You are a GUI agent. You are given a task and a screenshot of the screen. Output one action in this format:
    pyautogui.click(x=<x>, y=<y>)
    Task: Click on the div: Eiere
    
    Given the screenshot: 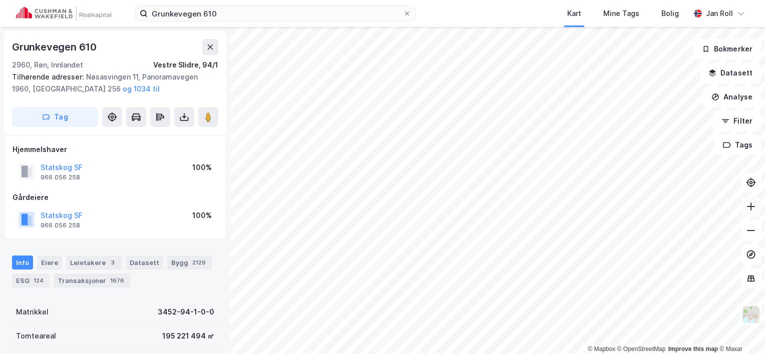 What is the action you would take?
    pyautogui.click(x=50, y=263)
    